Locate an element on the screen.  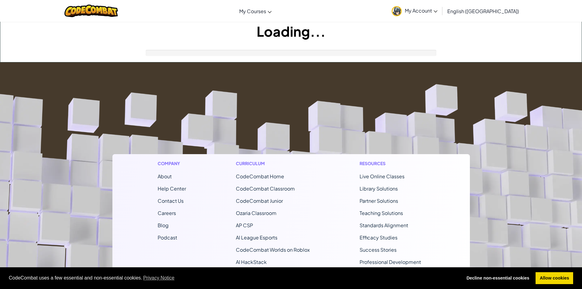
span: Contact Us is located at coordinates (170, 200).